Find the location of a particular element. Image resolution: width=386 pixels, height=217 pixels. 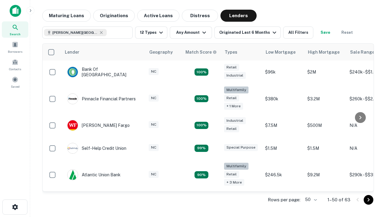

div: Lender is located at coordinates (72, 52).